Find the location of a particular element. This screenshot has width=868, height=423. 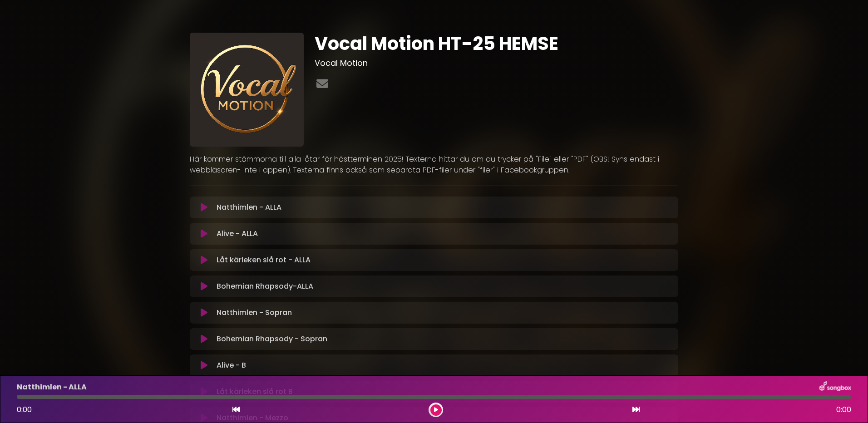

p: Alive - ALLA is located at coordinates (237, 234).